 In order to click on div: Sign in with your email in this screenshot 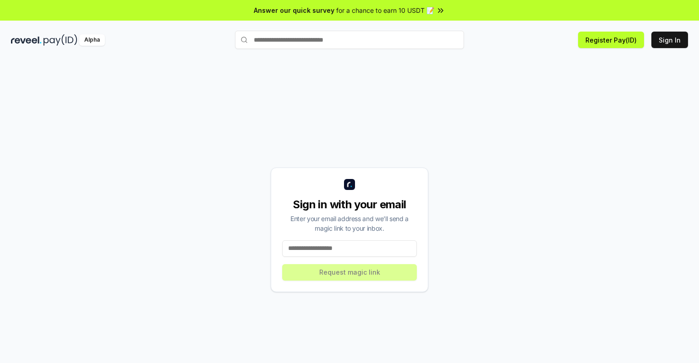, I will do `click(349, 205)`.